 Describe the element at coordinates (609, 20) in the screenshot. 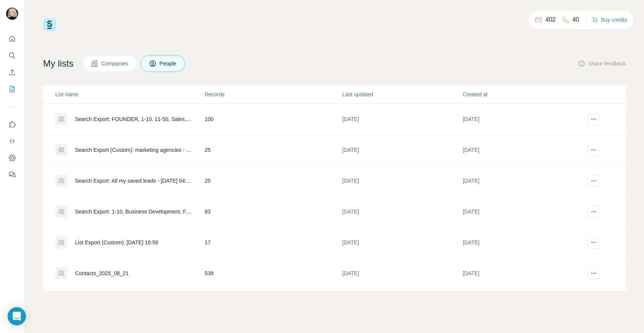

I see `button: Buy credits` at that location.